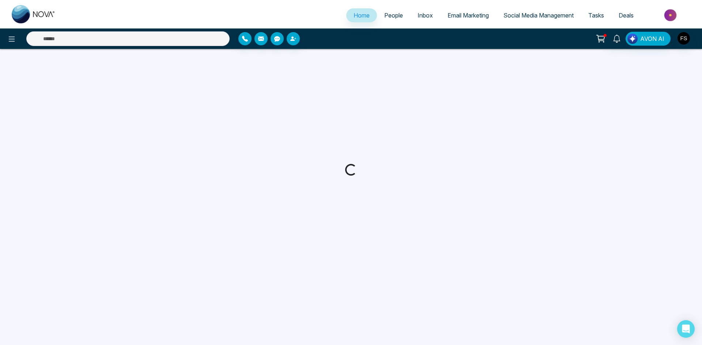  I want to click on a: Home, so click(361, 15).